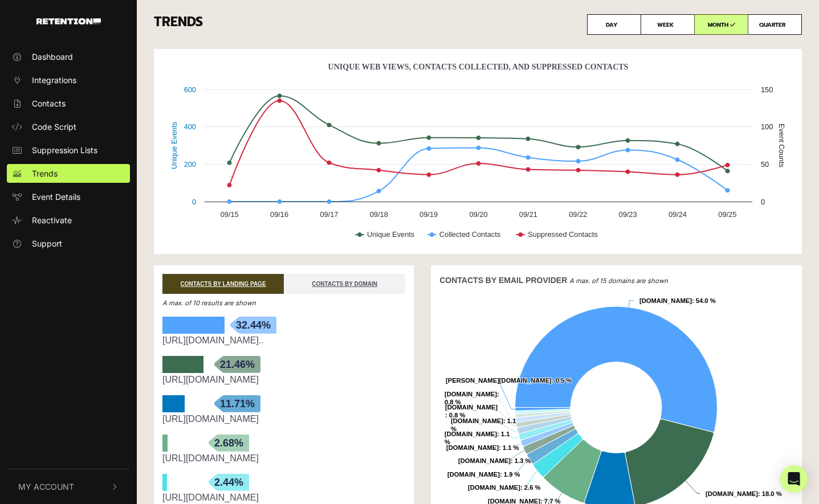 This screenshot has height=504, width=819. I want to click on text: Suppressed Contacts, so click(562, 234).